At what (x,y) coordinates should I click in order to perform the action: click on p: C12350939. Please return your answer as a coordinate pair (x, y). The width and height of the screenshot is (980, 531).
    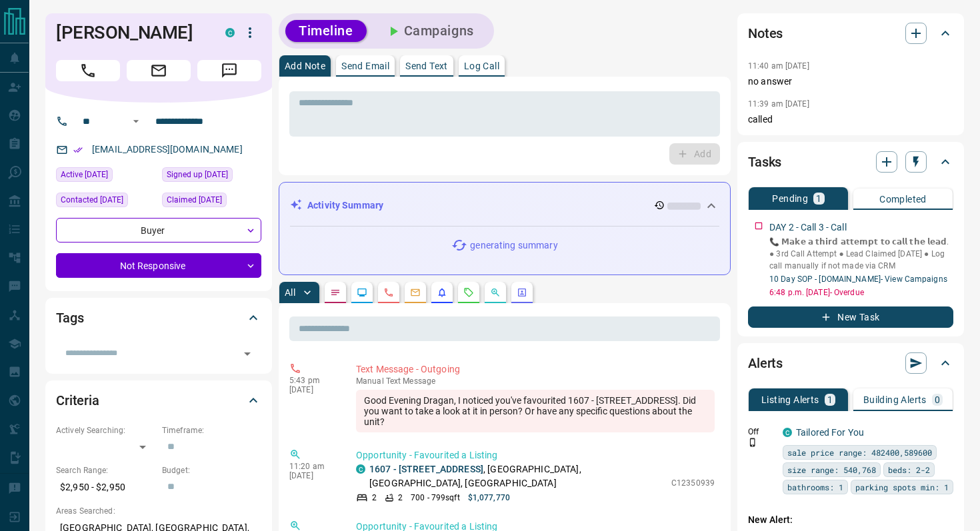
    Looking at the image, I should click on (692, 483).